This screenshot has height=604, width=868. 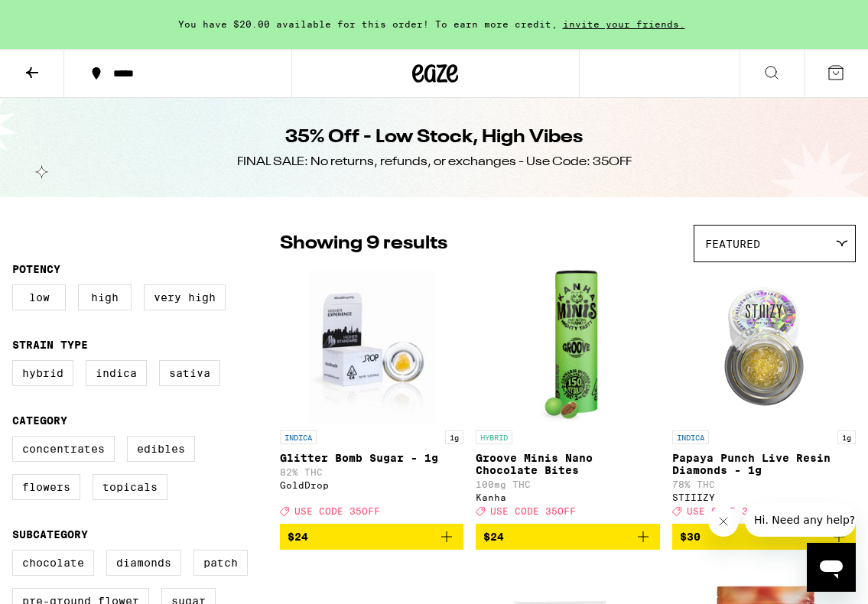 What do you see at coordinates (624, 24) in the screenshot?
I see `span: invite your friends.` at bounding box center [624, 24].